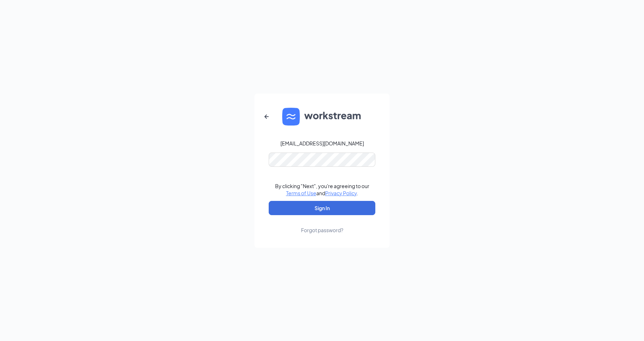 Image resolution: width=644 pixels, height=341 pixels. I want to click on img: WS logo and Workstream text, so click(322, 117).